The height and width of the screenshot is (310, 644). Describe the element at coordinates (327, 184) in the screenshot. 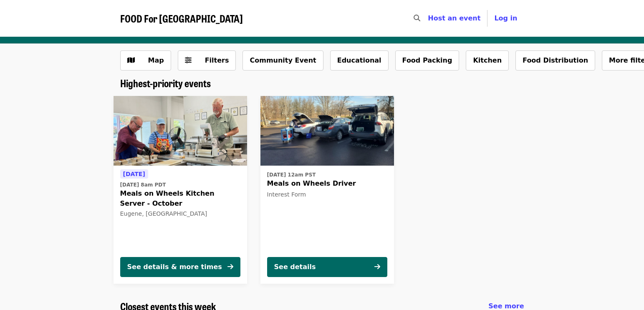

I see `span: Meals on Wheels Driver` at that location.